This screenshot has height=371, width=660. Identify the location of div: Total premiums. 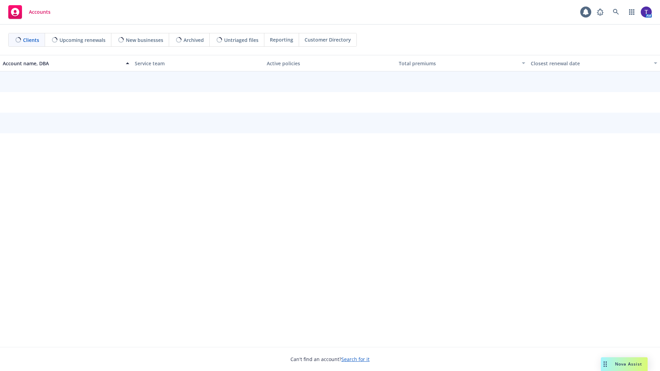
(458, 63).